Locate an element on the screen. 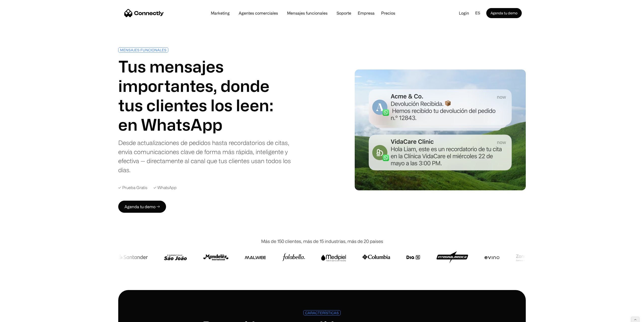 This screenshot has width=644, height=322. a: Agenda tu demo is located at coordinates (504, 13).